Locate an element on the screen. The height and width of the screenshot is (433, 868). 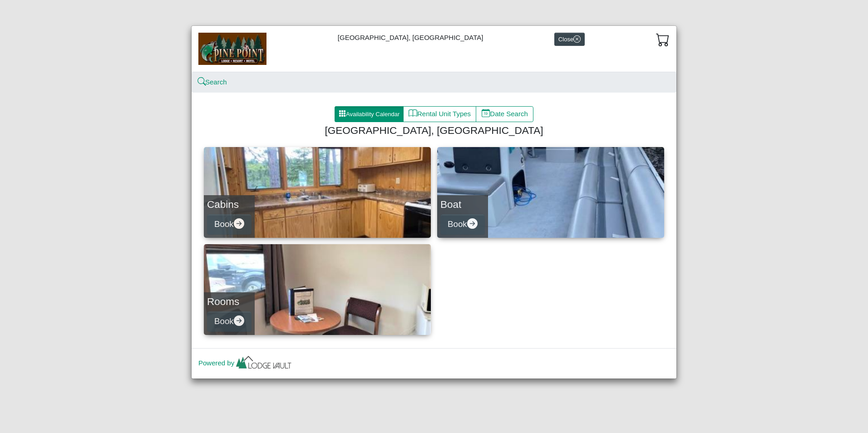
button: grid3x3 gap fillAvailability Calendar is located at coordinates (369, 115).